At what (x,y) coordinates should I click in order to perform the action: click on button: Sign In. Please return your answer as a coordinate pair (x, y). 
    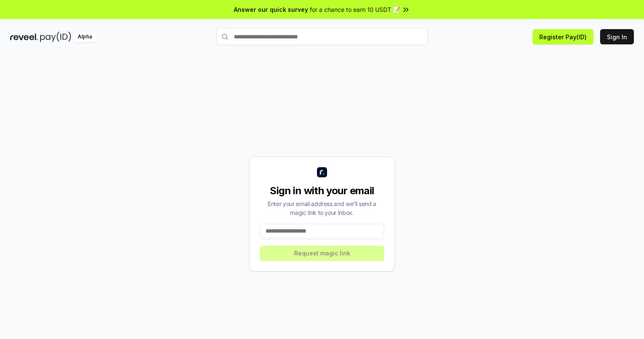
    Looking at the image, I should click on (617, 37).